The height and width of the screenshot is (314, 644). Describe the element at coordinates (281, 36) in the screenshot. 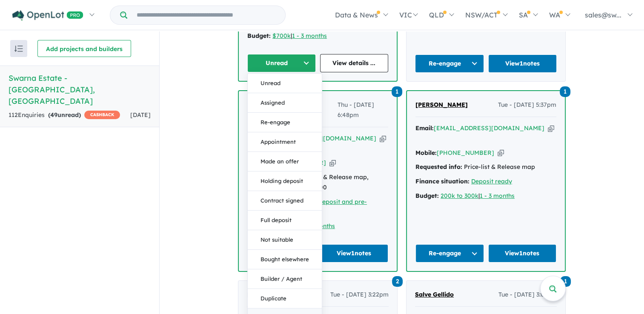

I see `u: $700k` at that location.